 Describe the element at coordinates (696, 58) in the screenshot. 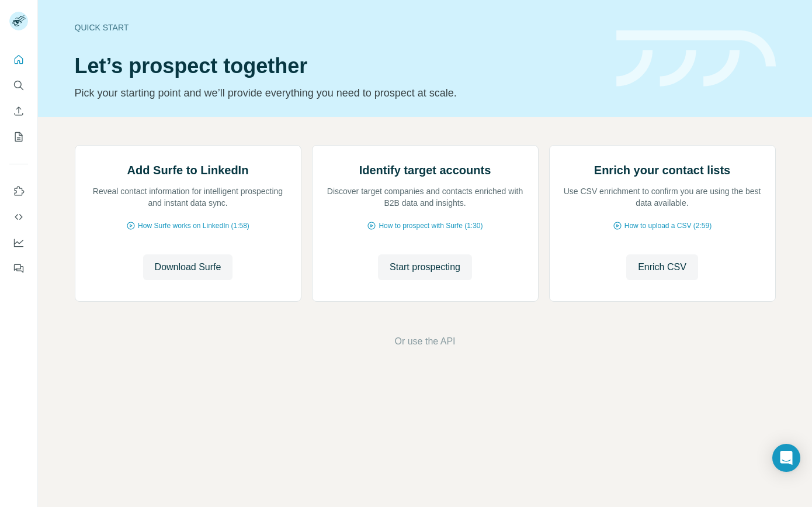

I see `img: banner` at that location.